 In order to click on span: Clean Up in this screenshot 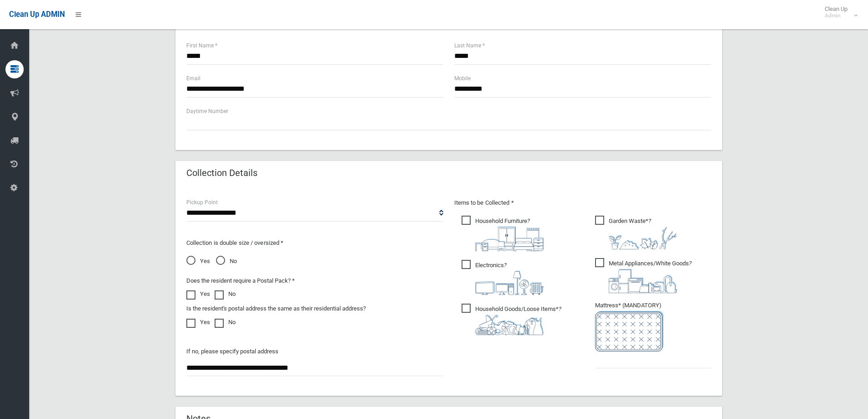, I will do `click(838, 12)`.